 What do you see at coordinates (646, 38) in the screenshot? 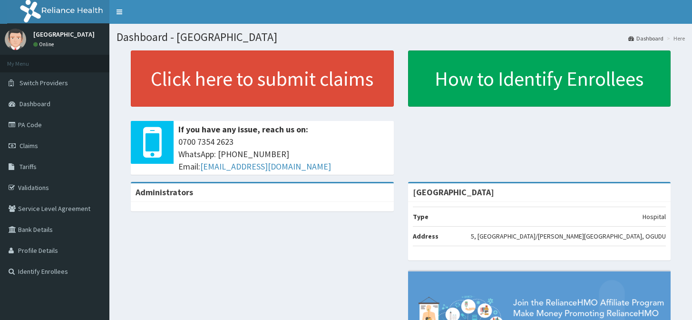
I see `a: Dashboard` at bounding box center [646, 38].